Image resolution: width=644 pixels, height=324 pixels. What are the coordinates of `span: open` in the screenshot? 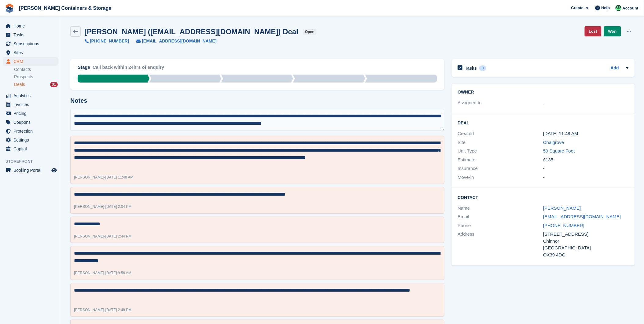 It's located at (310, 32).